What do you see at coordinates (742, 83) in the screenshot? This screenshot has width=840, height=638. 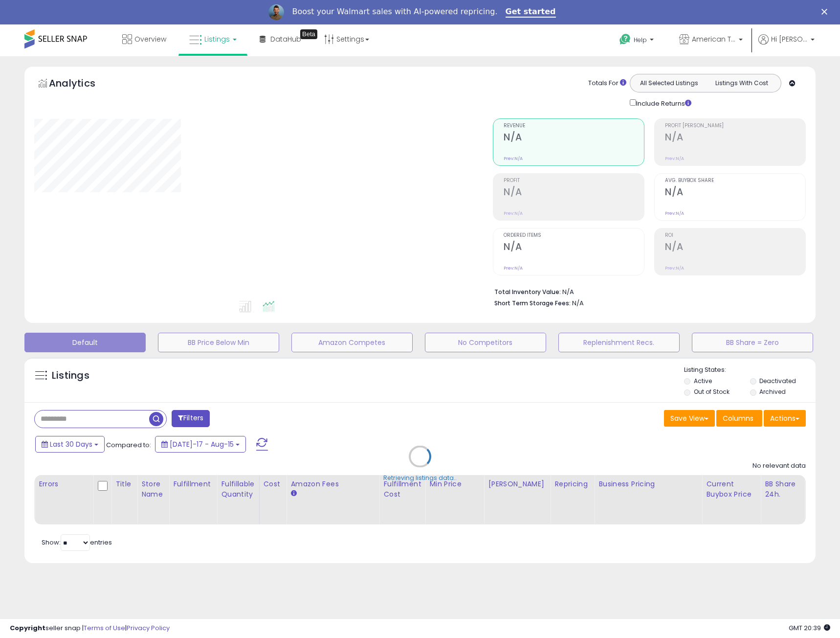 I see `button: Listings With Cost` at bounding box center [742, 83].